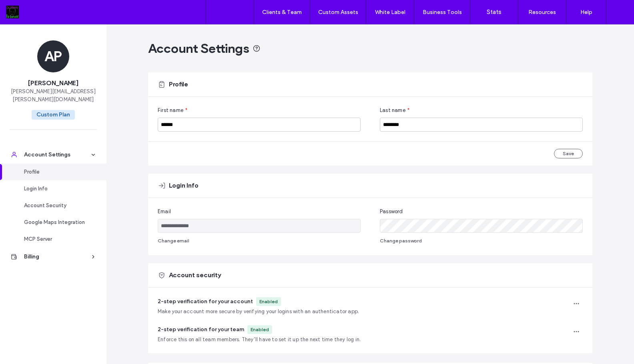 This screenshot has width=634, height=364. What do you see at coordinates (443, 12) in the screenshot?
I see `label: Business Tools` at bounding box center [443, 12].